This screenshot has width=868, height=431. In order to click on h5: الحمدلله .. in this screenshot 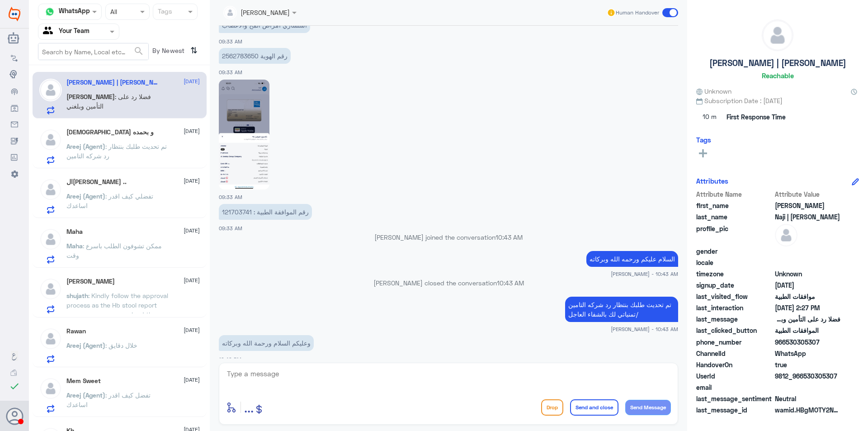, I will do `click(97, 182)`.